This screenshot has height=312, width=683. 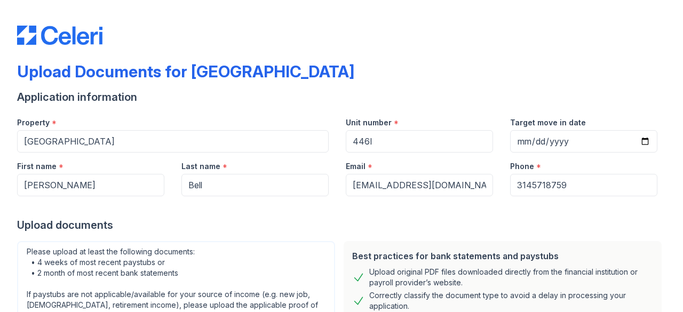 What do you see at coordinates (369, 123) in the screenshot?
I see `label: Unit number` at bounding box center [369, 123].